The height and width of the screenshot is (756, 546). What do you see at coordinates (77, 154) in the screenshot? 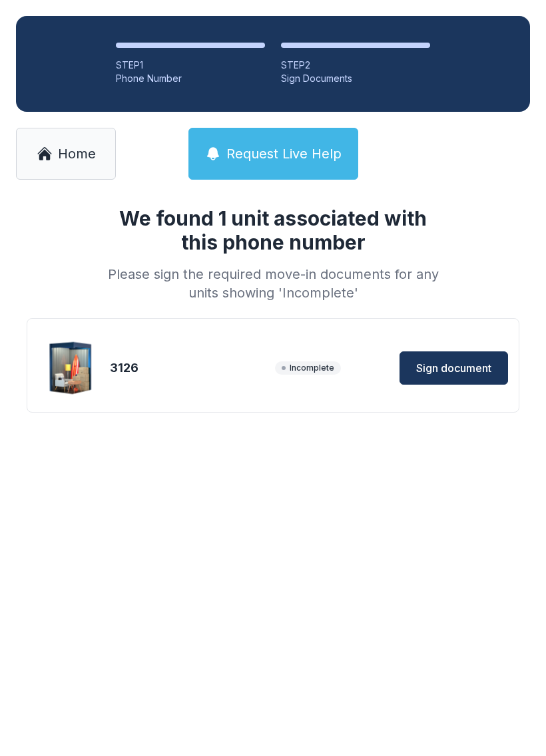
I see `span: Home` at bounding box center [77, 154].